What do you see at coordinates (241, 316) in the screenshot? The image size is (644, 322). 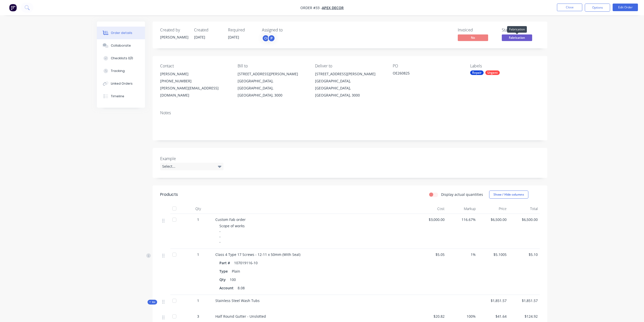 I see `span: Half Round Gutter - Unslotted` at bounding box center [241, 316].